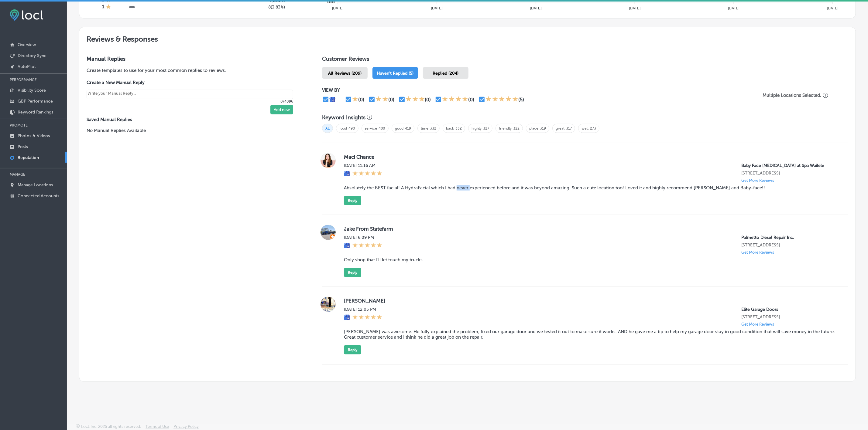 Image resolution: width=868 pixels, height=430 pixels. Describe the element at coordinates (35, 112) in the screenshot. I see `p: Keyword Rankings` at that location.